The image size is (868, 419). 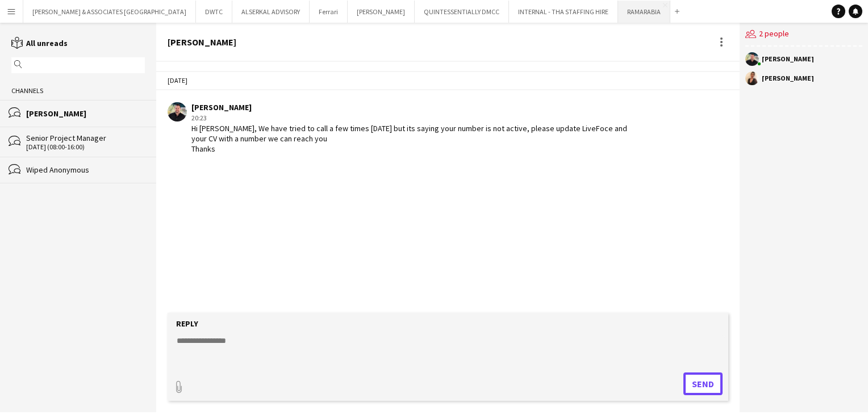 I want to click on button: INTERNAL - THA STAFFING HIRE, so click(x=563, y=11).